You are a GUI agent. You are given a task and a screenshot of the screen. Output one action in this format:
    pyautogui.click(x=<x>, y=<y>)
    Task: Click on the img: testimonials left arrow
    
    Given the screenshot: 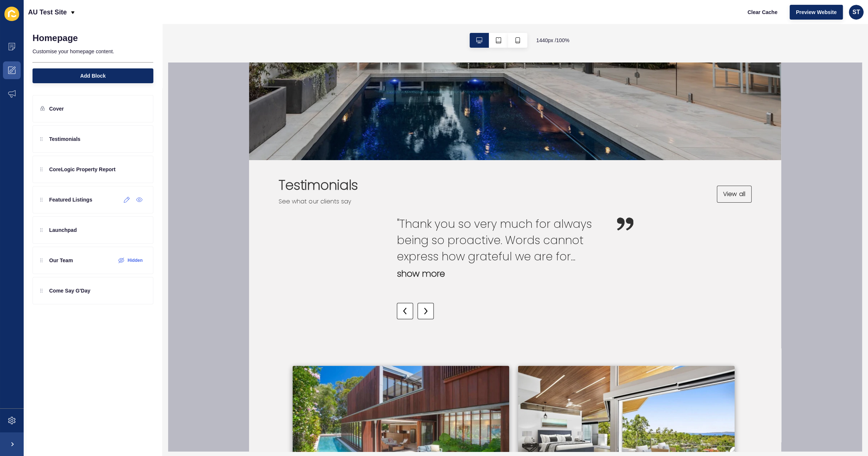 What is the action you would take?
    pyautogui.click(x=156, y=249)
    